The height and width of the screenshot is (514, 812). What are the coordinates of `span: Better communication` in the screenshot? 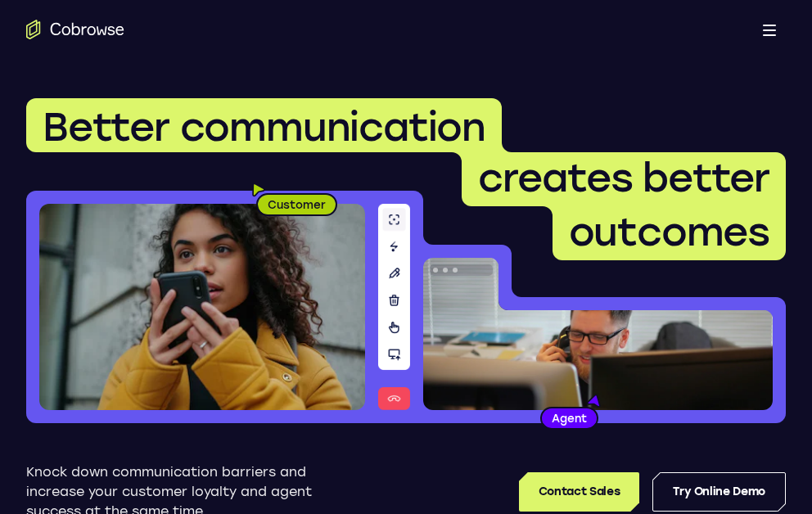 It's located at (264, 127).